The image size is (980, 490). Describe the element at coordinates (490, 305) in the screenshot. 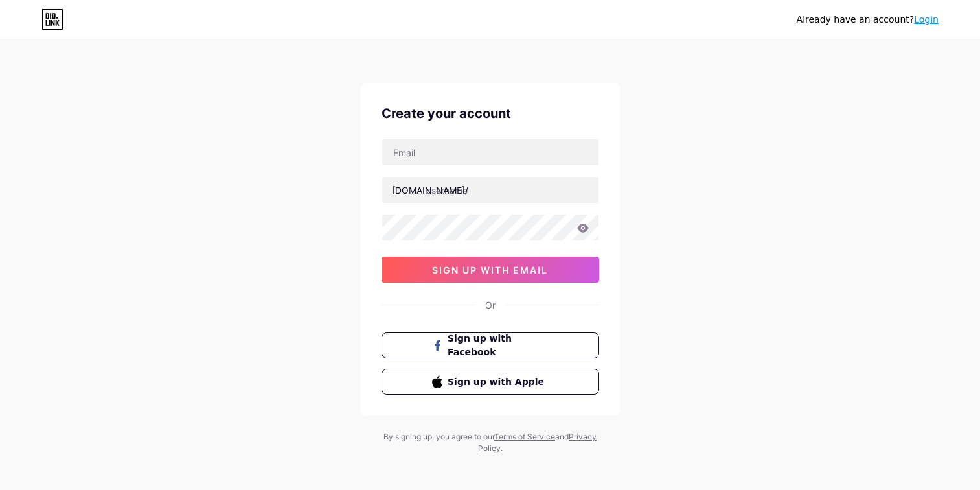

I see `div: Or` at that location.